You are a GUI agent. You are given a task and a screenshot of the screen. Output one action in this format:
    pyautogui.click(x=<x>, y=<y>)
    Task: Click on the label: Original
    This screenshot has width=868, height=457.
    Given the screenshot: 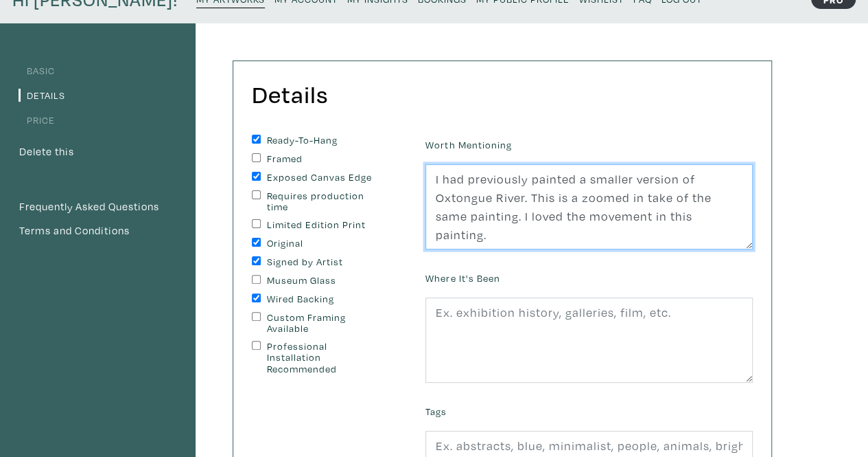 What is the action you would take?
    pyautogui.click(x=324, y=243)
    